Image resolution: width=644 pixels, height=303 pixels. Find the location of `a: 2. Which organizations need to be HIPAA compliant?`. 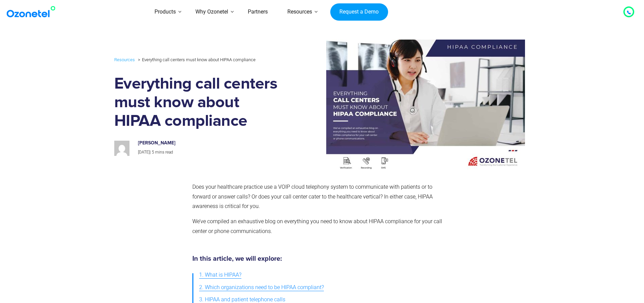

a: 2. Which organizations need to be HIPAA compliant? is located at coordinates (261, 287).